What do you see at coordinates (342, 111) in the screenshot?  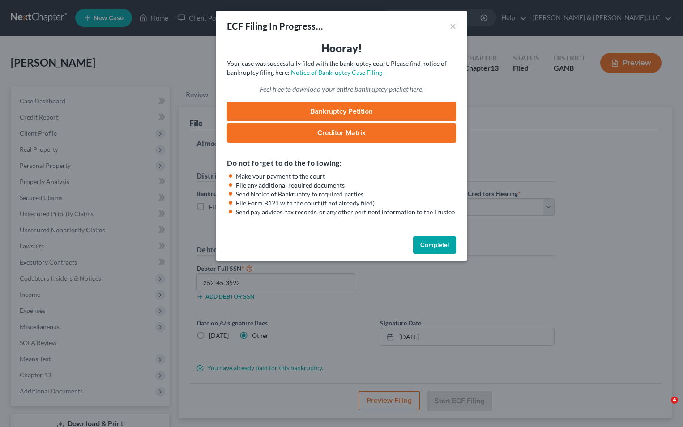 I see `a: Bankruptcy Petition` at bounding box center [342, 111].